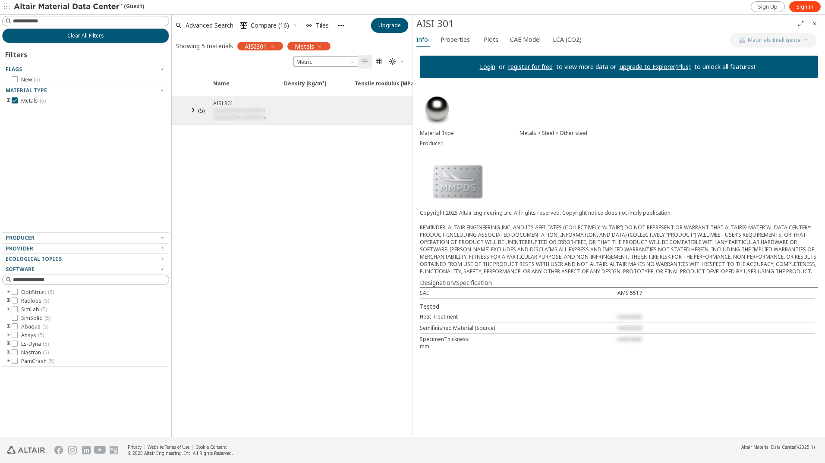 Image resolution: width=825 pixels, height=463 pixels. What do you see at coordinates (655, 66) in the screenshot?
I see `a: upgrade to Explorer(Plus)` at bounding box center [655, 66].